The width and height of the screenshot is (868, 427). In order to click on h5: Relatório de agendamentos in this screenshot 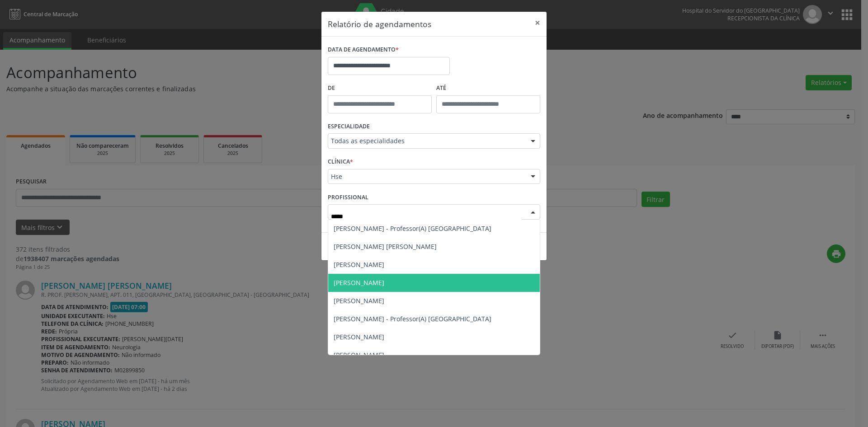, I will do `click(380, 24)`.